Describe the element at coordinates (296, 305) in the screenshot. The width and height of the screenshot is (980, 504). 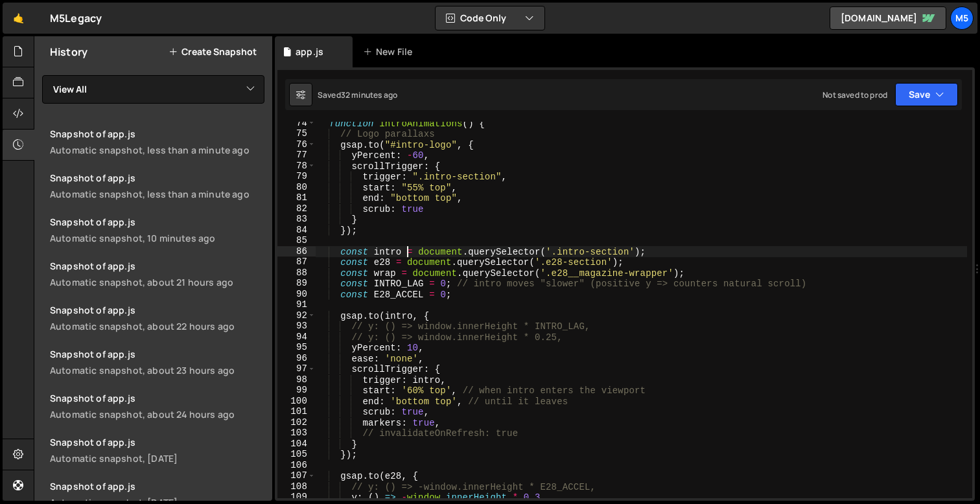
I see `div: 91` at that location.